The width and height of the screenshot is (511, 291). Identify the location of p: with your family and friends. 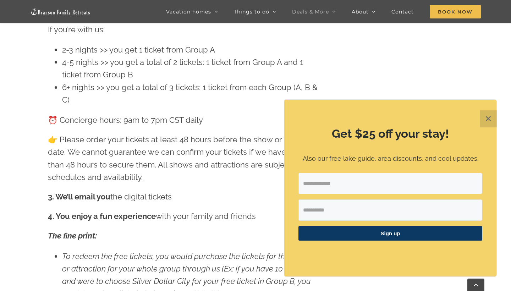
(183, 216).